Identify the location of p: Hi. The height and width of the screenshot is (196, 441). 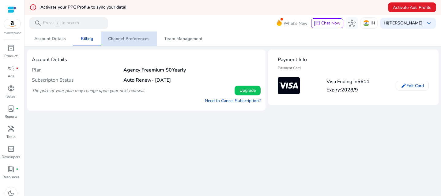
(403, 23).